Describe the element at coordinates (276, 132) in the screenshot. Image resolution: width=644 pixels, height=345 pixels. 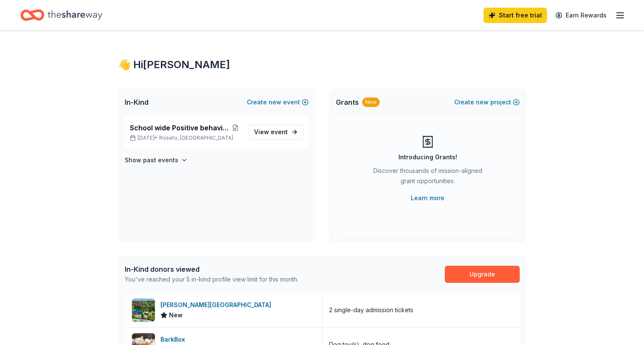
I see `a: View event` at that location.